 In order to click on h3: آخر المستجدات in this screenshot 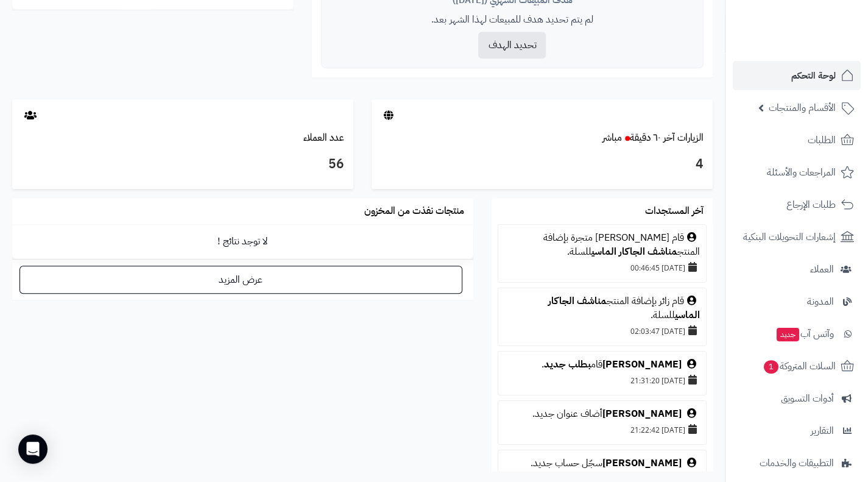, I will do `click(674, 211)`.